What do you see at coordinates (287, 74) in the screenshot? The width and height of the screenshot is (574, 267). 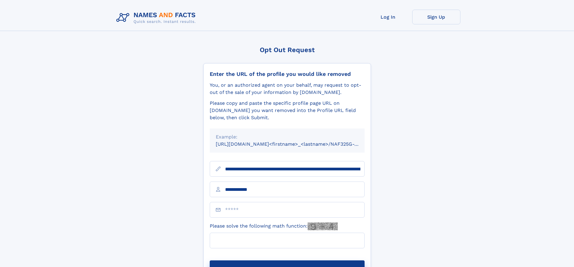 I see `div: Enter the URL of the profile you would like removed` at bounding box center [287, 74].